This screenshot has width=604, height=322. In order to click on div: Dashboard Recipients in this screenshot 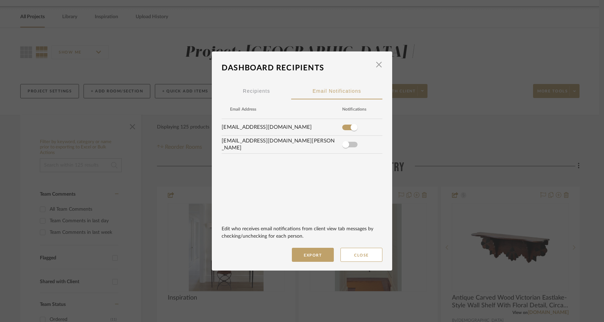, I will do `click(297, 68)`.